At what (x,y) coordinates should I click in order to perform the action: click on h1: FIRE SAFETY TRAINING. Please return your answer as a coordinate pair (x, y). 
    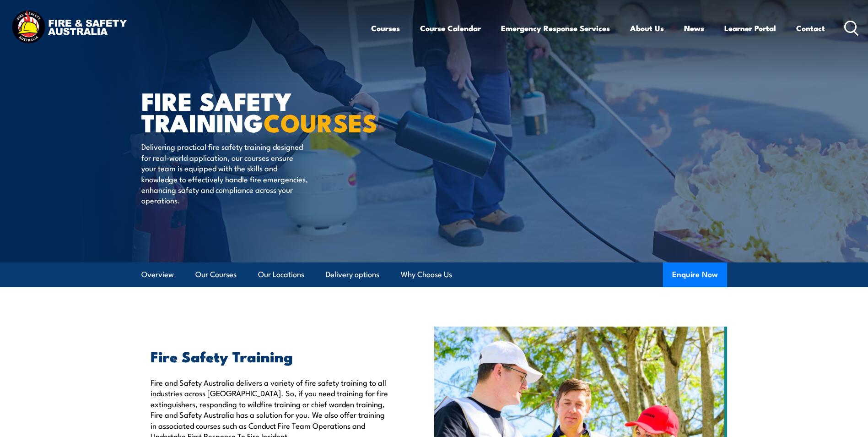
    Looking at the image, I should click on (254, 111).